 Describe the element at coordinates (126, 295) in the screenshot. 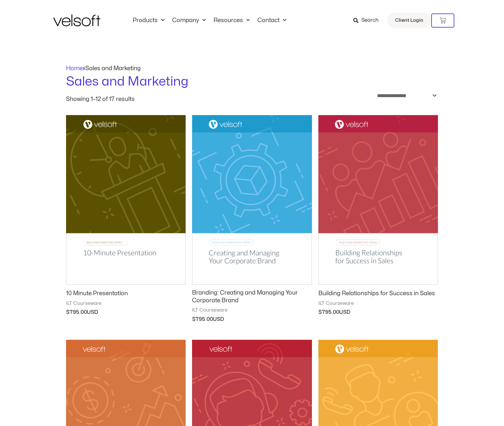

I see `a: 10 Minute Presentation` at that location.